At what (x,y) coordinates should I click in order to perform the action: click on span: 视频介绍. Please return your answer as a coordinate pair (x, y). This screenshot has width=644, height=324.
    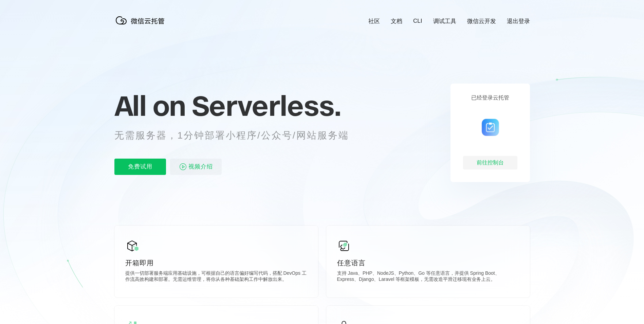
    Looking at the image, I should click on (200, 167).